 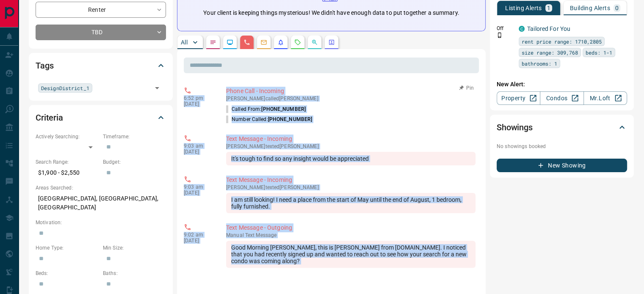 What do you see at coordinates (281, 42) in the screenshot?
I see `svg: Listing Alerts` at bounding box center [281, 42].